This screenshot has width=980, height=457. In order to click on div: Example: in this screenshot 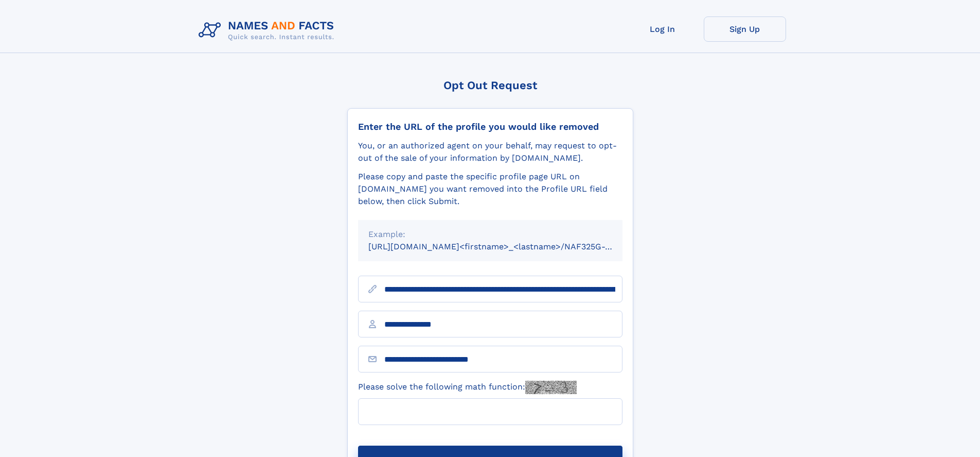, I will do `click(490, 234)`.